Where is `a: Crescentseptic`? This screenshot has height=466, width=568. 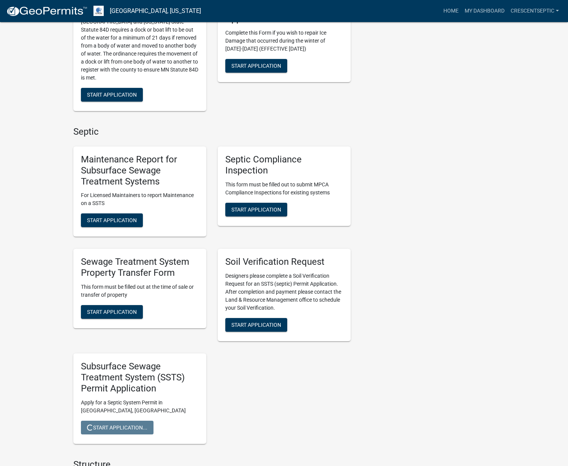 a: Crescentseptic is located at coordinates (535, 11).